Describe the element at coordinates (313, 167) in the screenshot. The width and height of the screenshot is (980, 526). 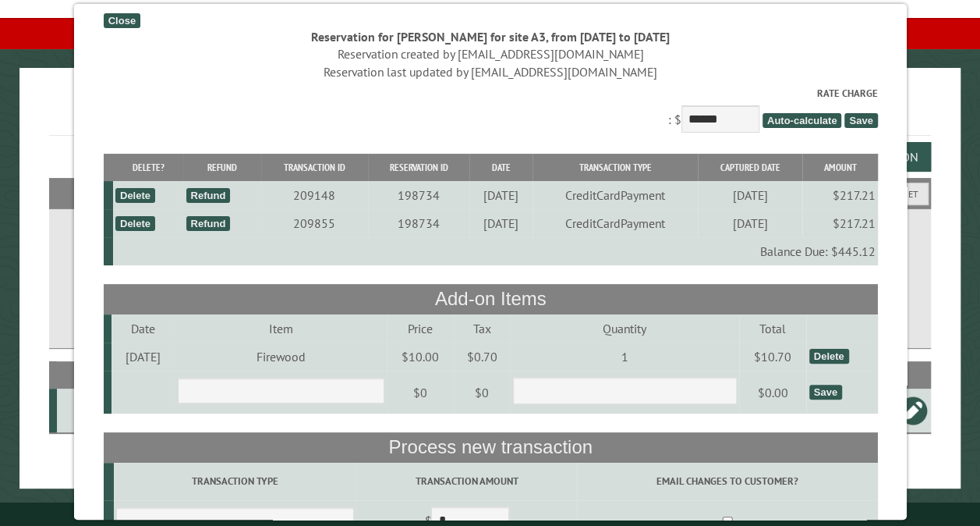
I see `th: Transaction ID` at that location.